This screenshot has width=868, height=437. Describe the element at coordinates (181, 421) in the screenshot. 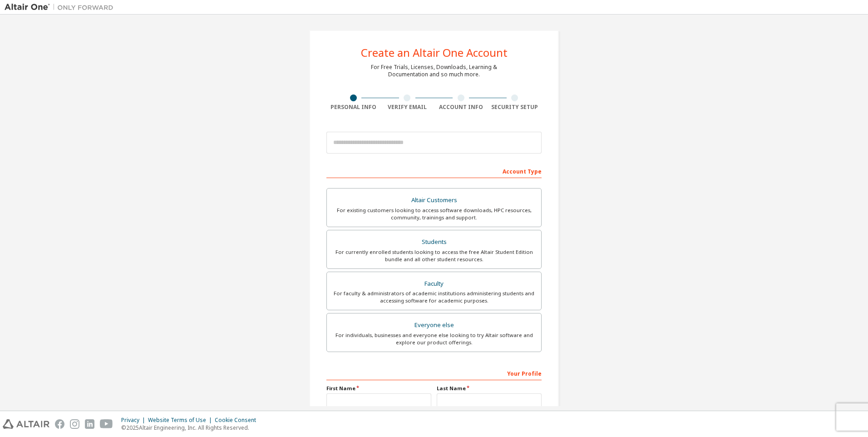

I see `div: Website Terms of Use` at that location.